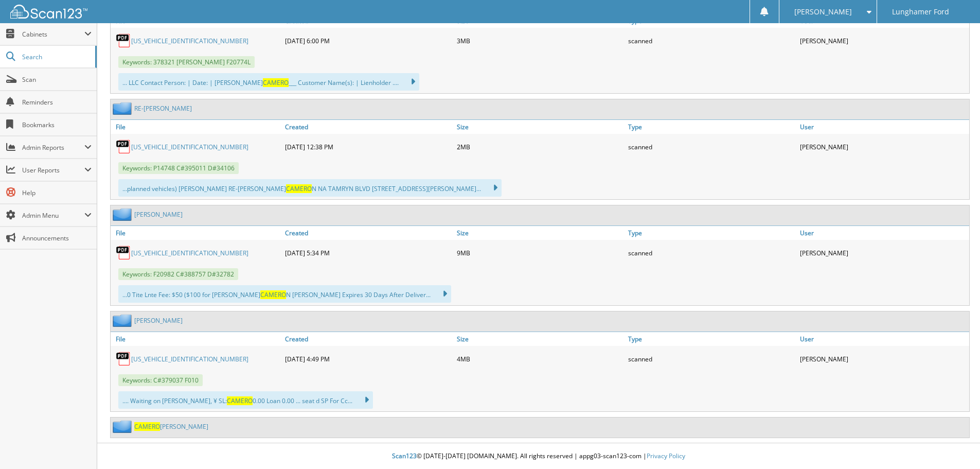 The width and height of the screenshot is (980, 469). I want to click on span: Admin Reports, so click(53, 147).